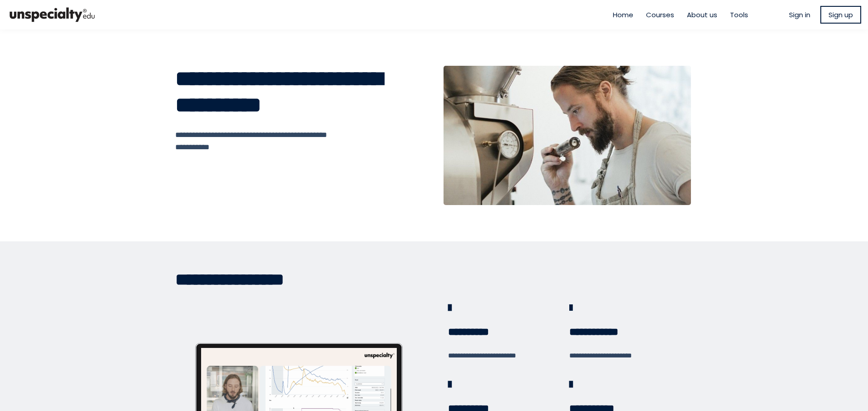 The image size is (868, 411). What do you see at coordinates (702, 15) in the screenshot?
I see `a: About us` at bounding box center [702, 15].